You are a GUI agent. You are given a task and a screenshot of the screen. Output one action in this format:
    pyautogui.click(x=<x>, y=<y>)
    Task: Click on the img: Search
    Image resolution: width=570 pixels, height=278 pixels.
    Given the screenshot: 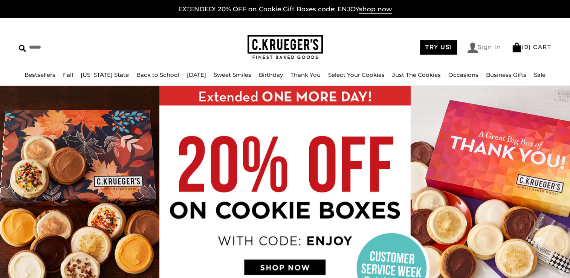 What is the action you would take?
    pyautogui.click(x=22, y=48)
    